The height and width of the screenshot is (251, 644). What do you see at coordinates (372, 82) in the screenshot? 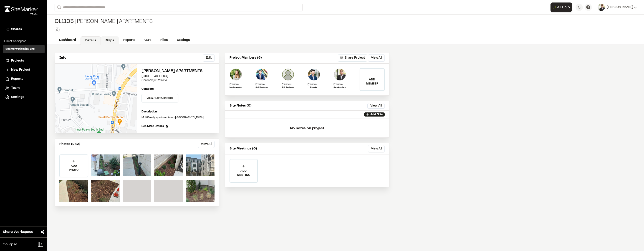
I see `p: ADD MEMBER` at bounding box center [372, 82].